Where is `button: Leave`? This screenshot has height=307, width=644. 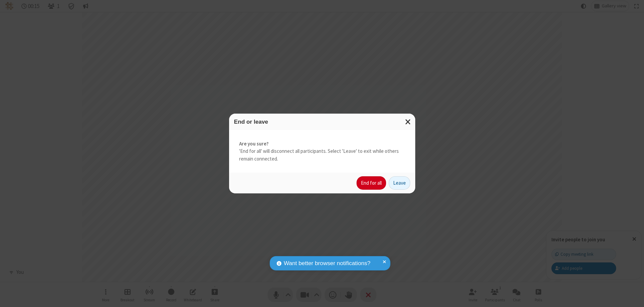
button: Leave is located at coordinates (399, 183).